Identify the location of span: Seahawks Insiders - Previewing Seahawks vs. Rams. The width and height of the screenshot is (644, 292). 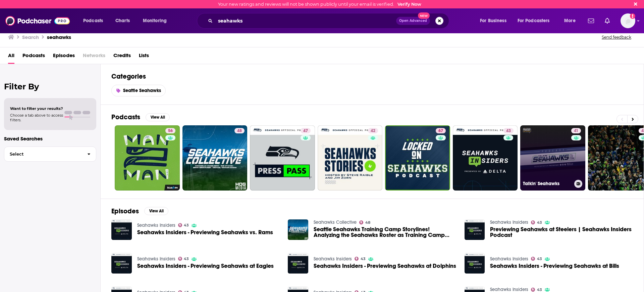
(205, 232).